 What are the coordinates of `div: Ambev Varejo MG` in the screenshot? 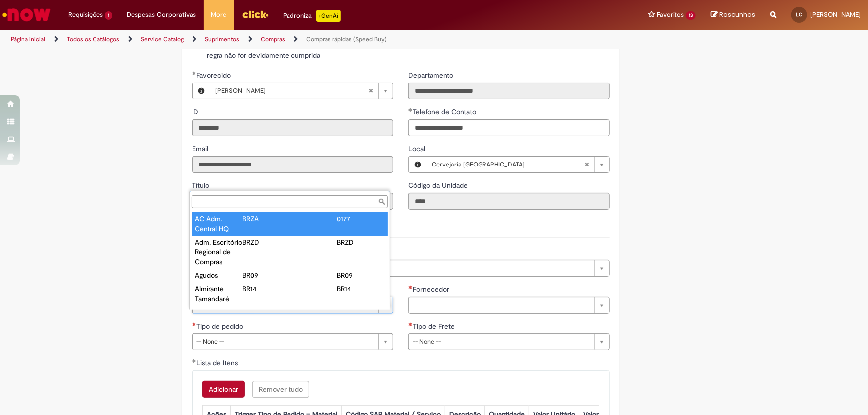 It's located at (218, 317).